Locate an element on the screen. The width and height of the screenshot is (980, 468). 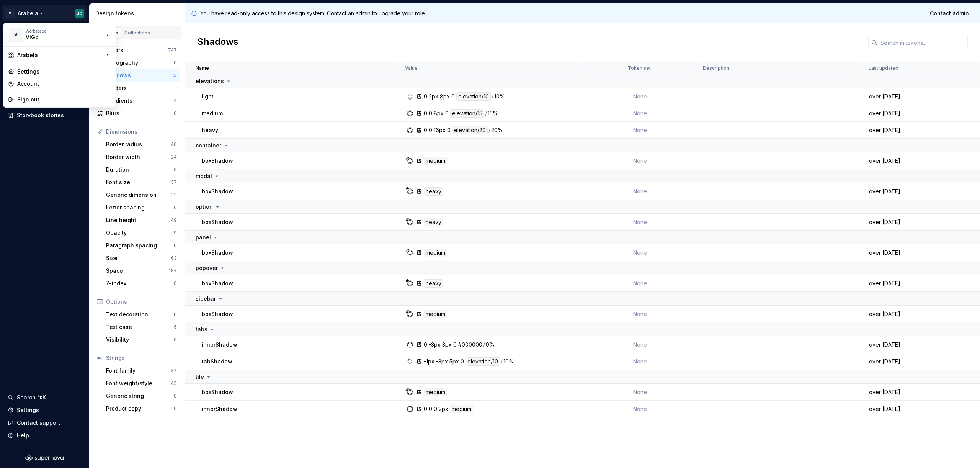
div: V is located at coordinates (16, 35).